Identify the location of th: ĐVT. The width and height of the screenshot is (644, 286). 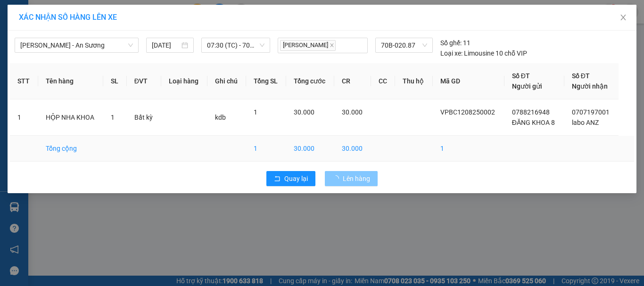
(144, 81).